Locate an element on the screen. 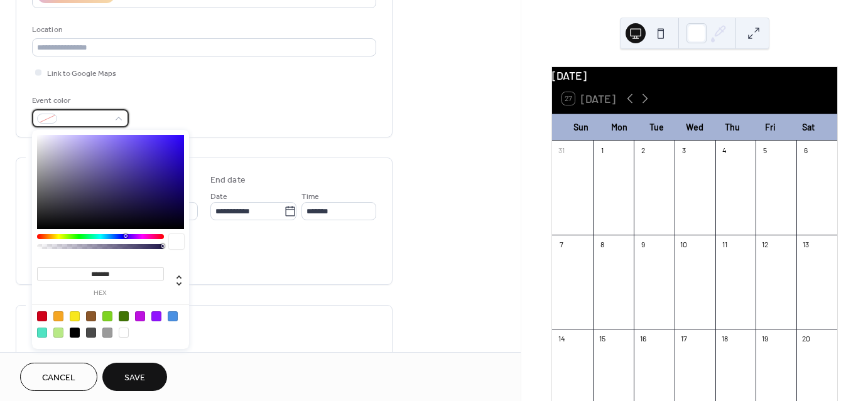 Image resolution: width=868 pixels, height=401 pixels. div: 17 is located at coordinates (683, 338).